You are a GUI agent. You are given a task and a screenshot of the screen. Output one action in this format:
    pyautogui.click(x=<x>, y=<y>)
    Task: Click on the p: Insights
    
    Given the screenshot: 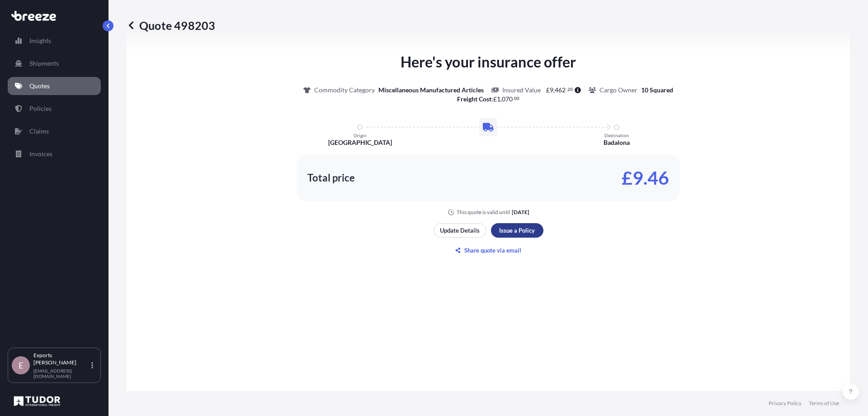 What is the action you would take?
    pyautogui.click(x=40, y=41)
    